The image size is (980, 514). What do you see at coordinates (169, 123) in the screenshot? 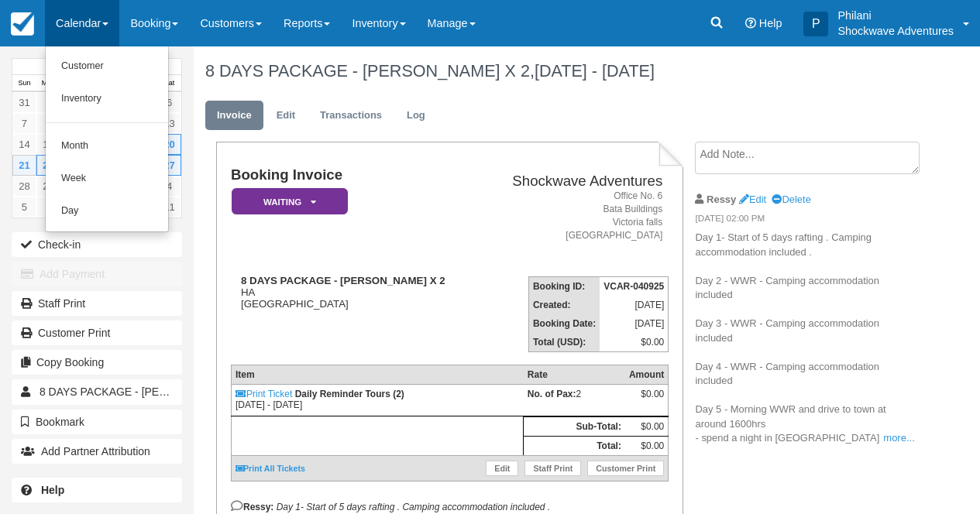
I see `a: 13` at bounding box center [169, 123].